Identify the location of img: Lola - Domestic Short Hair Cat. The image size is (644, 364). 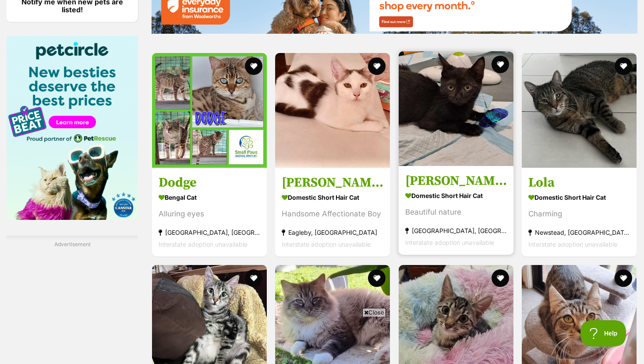
(579, 111).